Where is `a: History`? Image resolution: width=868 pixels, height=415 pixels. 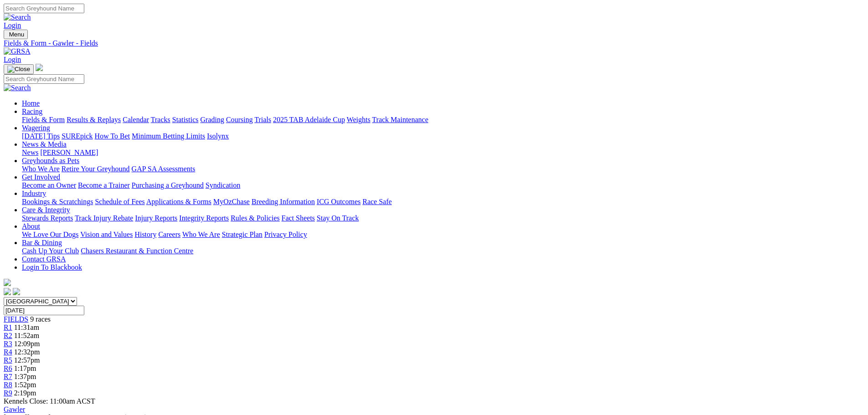
a: History is located at coordinates (145, 234).